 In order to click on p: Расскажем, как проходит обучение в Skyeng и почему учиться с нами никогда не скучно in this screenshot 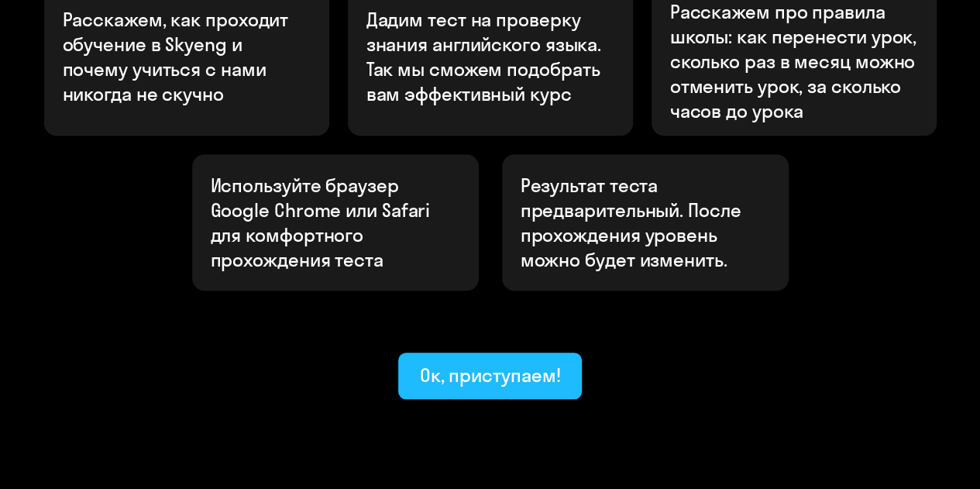, I will do `click(188, 57)`.